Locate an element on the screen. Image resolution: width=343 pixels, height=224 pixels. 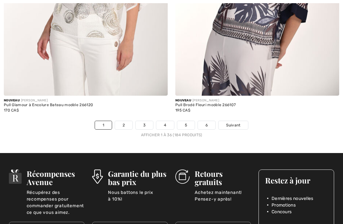
h3: Récompenses Avenue is located at coordinates (56, 178).